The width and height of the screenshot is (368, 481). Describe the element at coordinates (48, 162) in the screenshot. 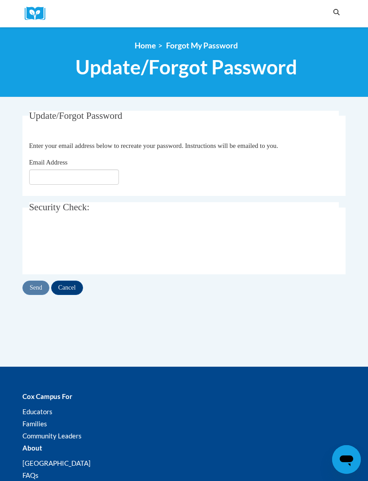

I see `span: Email Address` at that location.